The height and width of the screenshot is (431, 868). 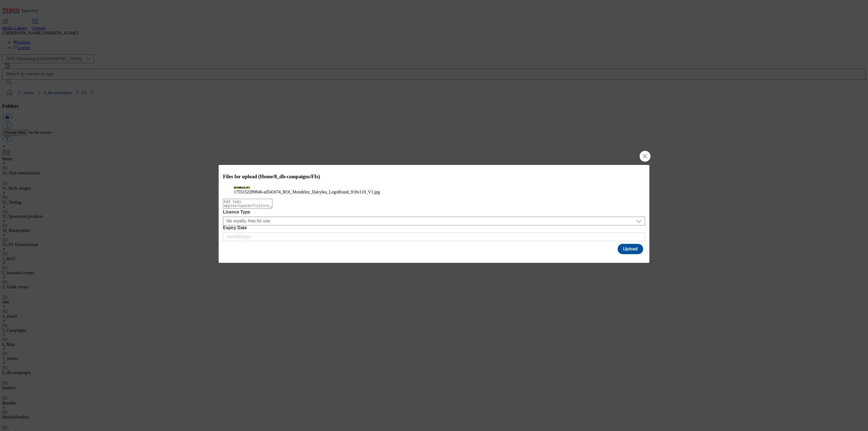 I want to click on img: preview, so click(x=242, y=188).